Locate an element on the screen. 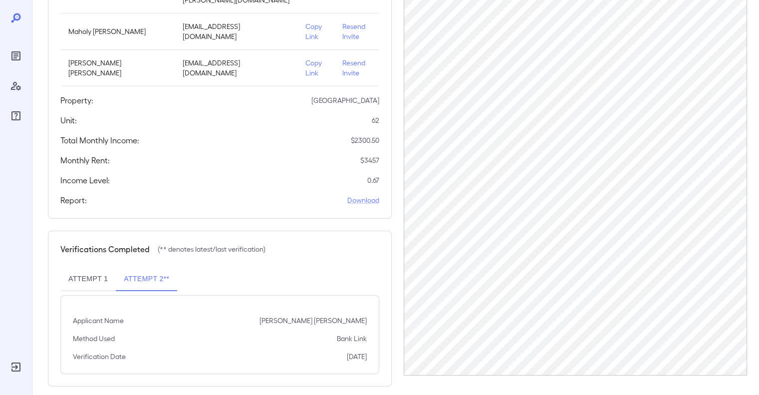 The height and width of the screenshot is (395, 759). h5: Verifications Completed is located at coordinates (105, 249).